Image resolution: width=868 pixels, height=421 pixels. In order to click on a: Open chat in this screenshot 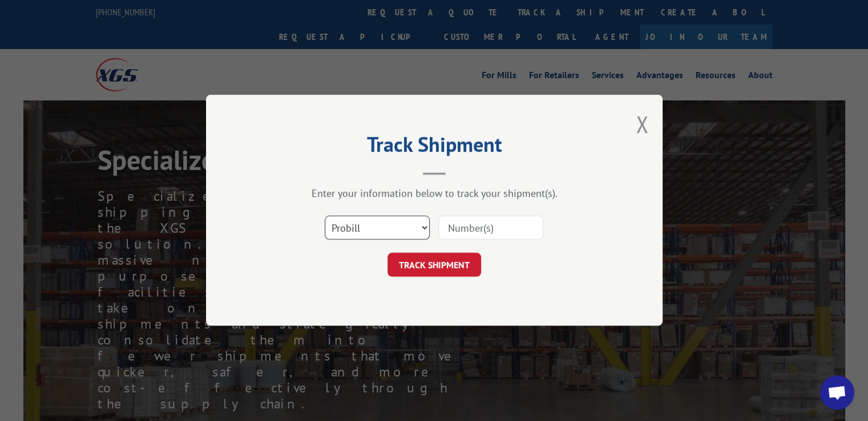, I will do `click(837, 393)`.